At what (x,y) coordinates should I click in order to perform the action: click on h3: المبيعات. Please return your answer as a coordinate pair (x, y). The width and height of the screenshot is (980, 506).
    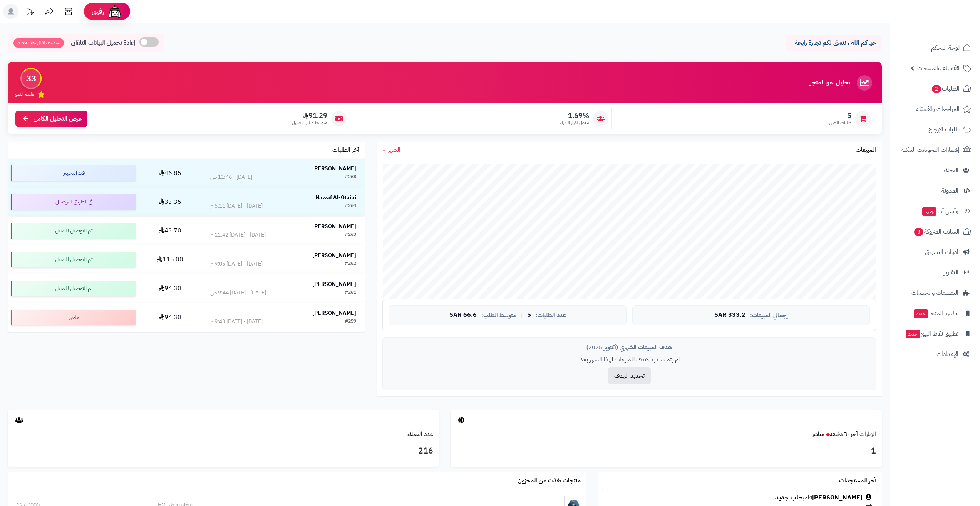
    Looking at the image, I should click on (865, 150).